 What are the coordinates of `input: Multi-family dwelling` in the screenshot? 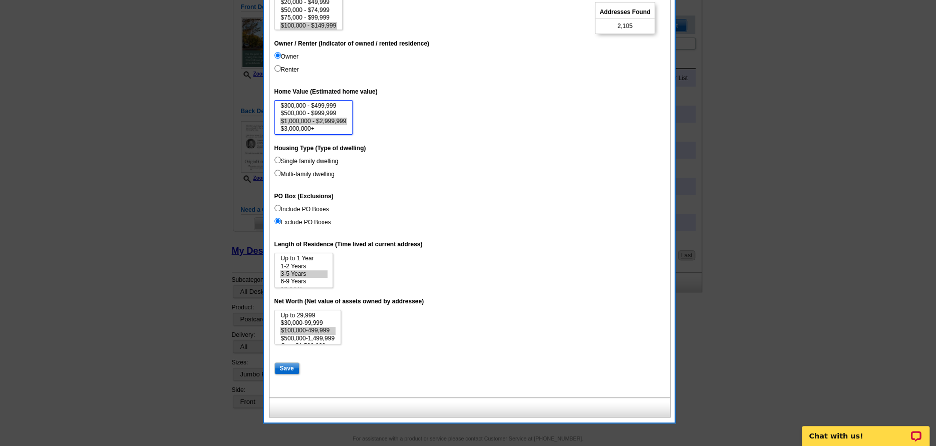 It's located at (277, 173).